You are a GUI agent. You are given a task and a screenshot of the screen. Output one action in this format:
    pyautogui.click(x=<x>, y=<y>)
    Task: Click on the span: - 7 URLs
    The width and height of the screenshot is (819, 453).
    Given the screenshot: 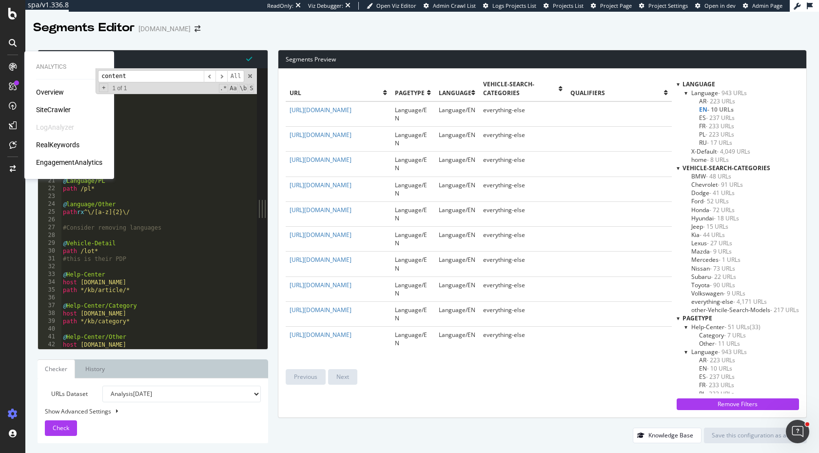 What is the action you would take?
    pyautogui.click(x=735, y=335)
    